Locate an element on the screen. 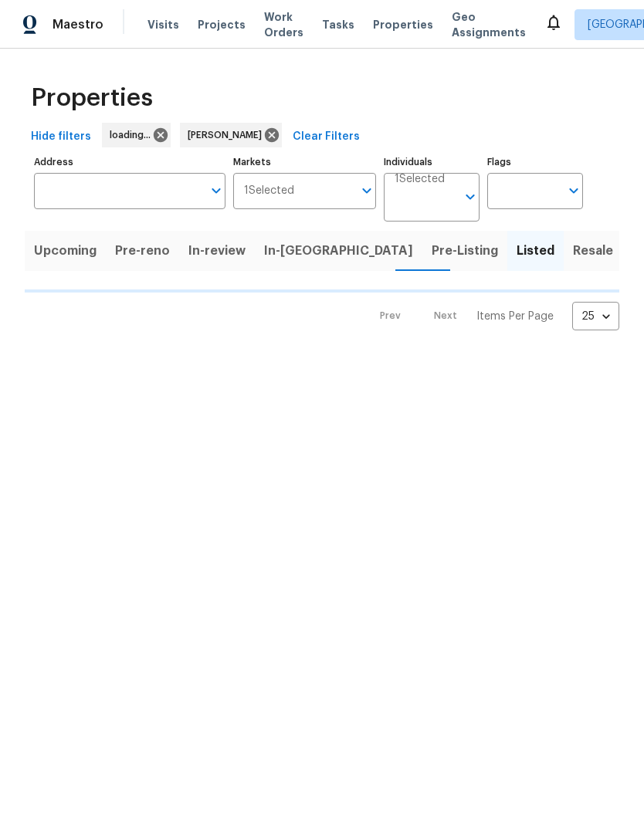 Image resolution: width=644 pixels, height=839 pixels. span: loading... is located at coordinates (133, 135).